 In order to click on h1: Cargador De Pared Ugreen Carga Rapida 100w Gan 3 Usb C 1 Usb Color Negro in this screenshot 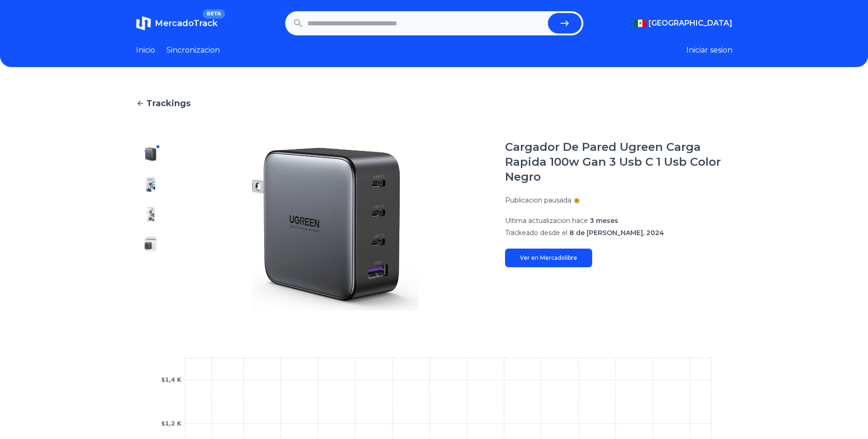, I will do `click(619, 162)`.